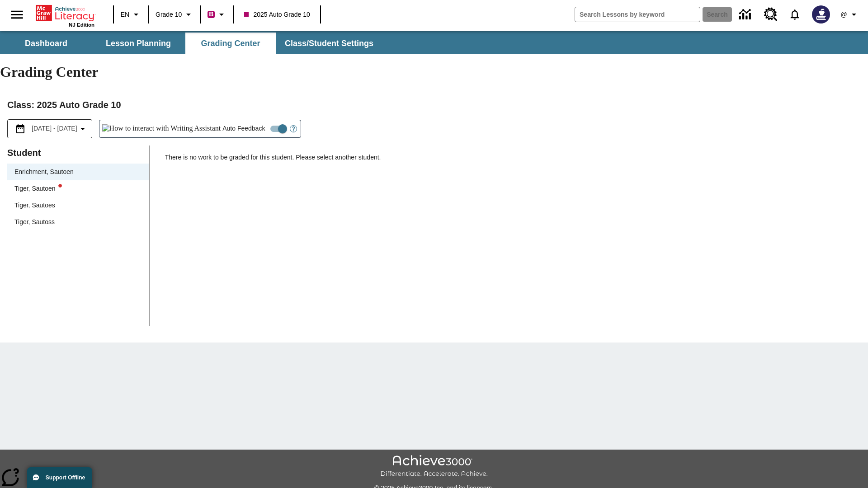 The image size is (868, 488). Describe the element at coordinates (637, 14) in the screenshot. I see `input: search field` at that location.